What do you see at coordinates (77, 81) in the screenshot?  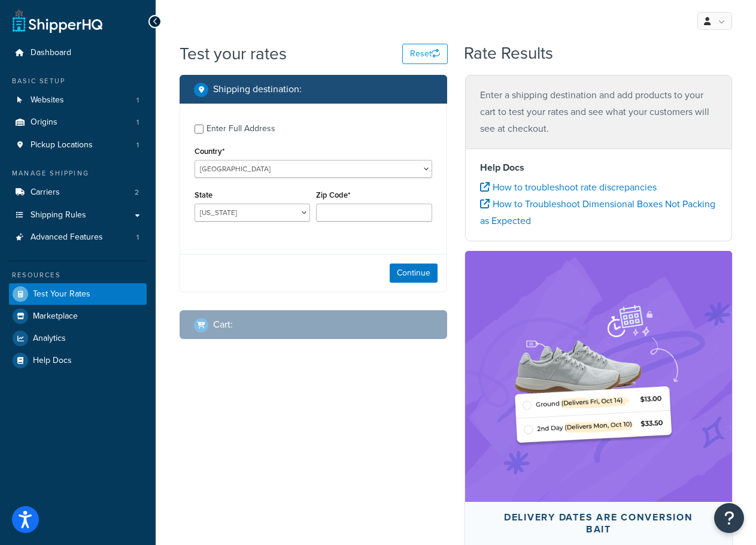 I see `div: Basic Setup` at bounding box center [77, 81].